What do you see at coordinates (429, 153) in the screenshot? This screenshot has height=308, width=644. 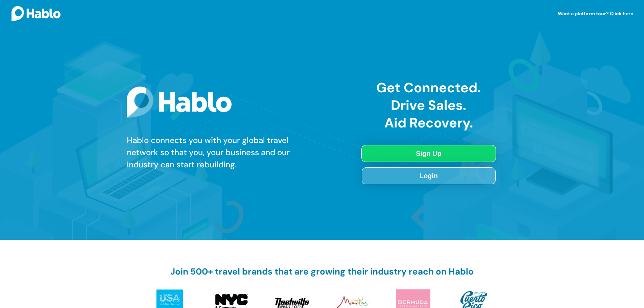 I see `a: Sign Up` at bounding box center [429, 153].